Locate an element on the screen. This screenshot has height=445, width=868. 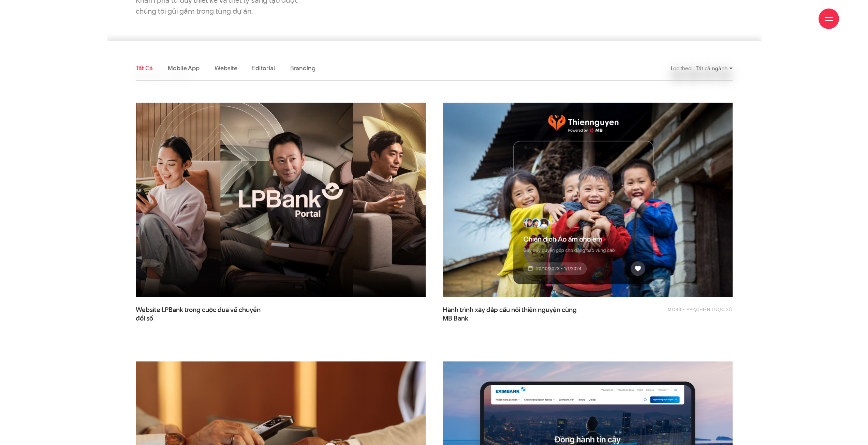
a: Website is located at coordinates (226, 68).